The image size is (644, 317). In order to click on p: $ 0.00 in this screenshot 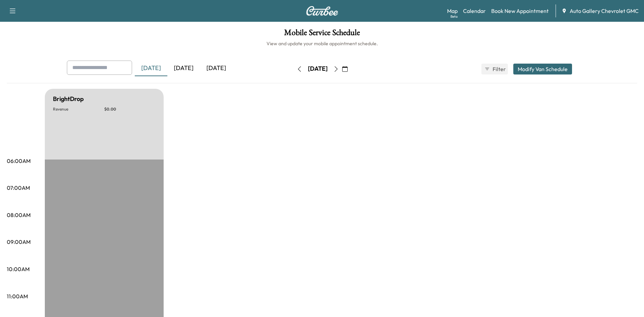, I will do `click(130, 109)`.